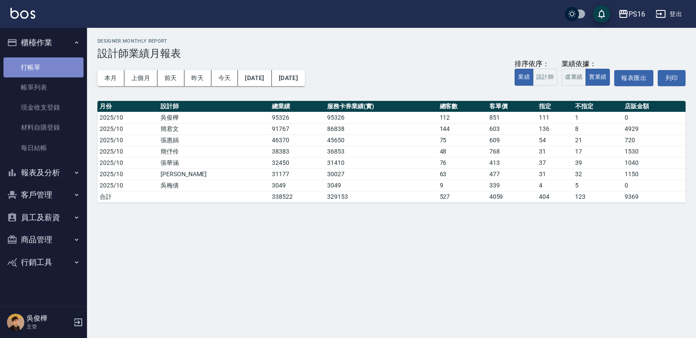  What do you see at coordinates (636, 14) in the screenshot?
I see `div: PS16` at bounding box center [636, 14].